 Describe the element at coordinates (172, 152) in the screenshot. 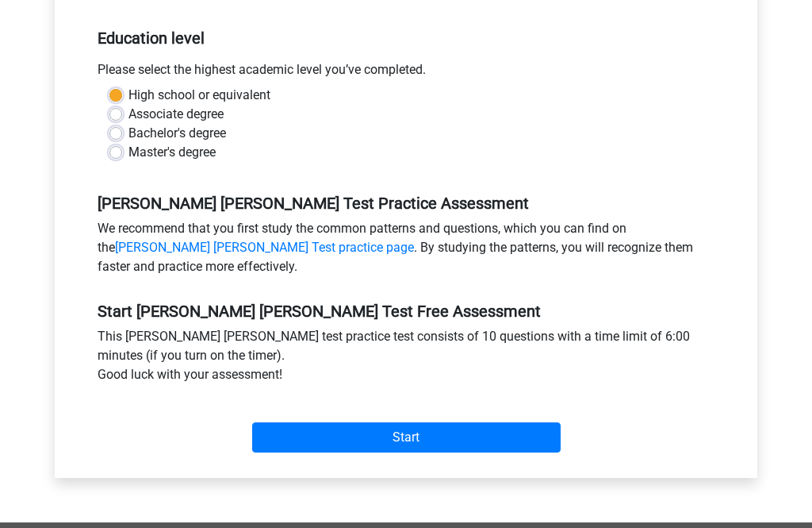

I see `label: Master's degree` at that location.